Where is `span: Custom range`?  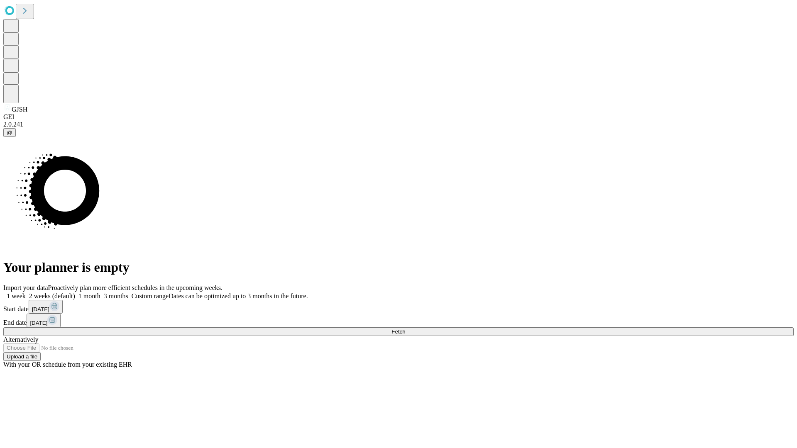
span: Custom range is located at coordinates (150, 296).